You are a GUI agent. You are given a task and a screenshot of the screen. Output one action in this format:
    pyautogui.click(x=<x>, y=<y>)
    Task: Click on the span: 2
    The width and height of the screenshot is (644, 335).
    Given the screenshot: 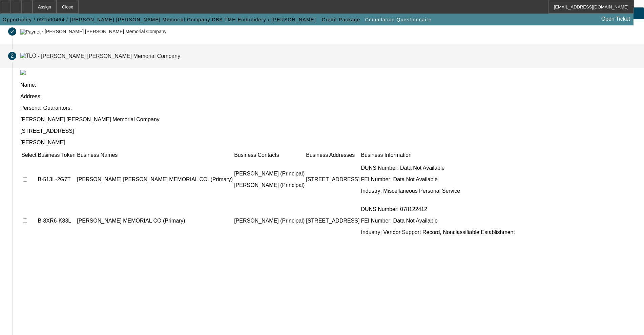 What is the action you would take?
    pyautogui.click(x=12, y=56)
    